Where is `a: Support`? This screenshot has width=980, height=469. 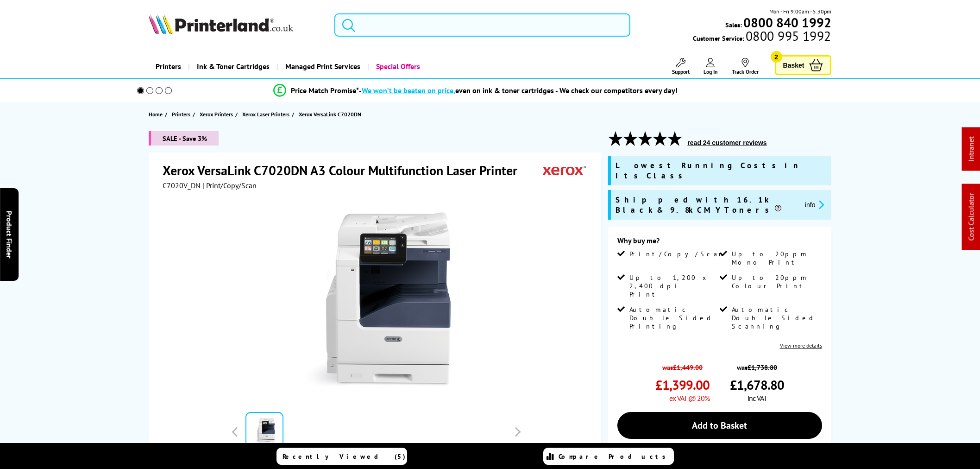
a: Support is located at coordinates (681, 66).